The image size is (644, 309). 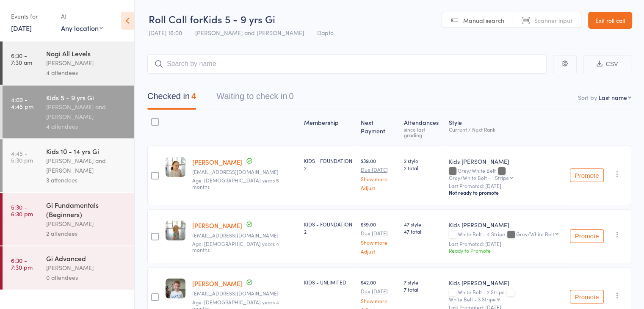 I want to click on div: Next Payment, so click(x=379, y=128).